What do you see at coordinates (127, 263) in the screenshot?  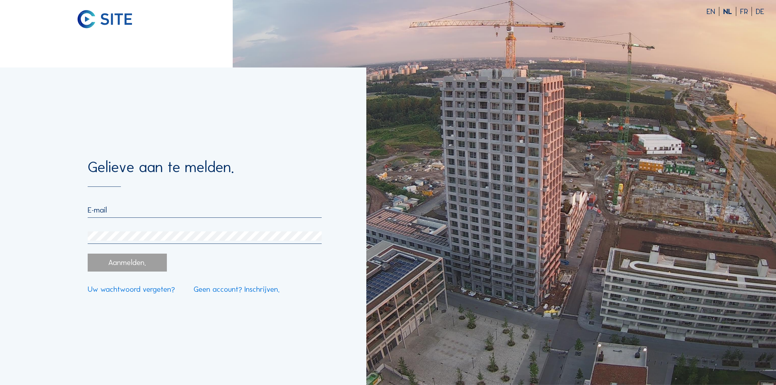 I see `div: Aanmelden.` at bounding box center [127, 263].